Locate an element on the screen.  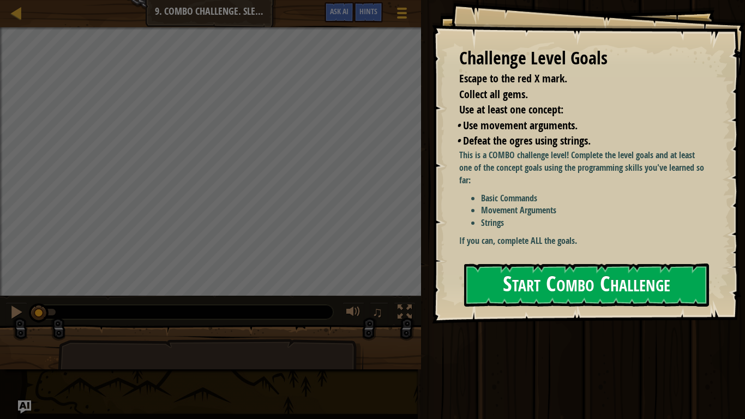
span: Defeat the ogres using strings. is located at coordinates (527, 140).